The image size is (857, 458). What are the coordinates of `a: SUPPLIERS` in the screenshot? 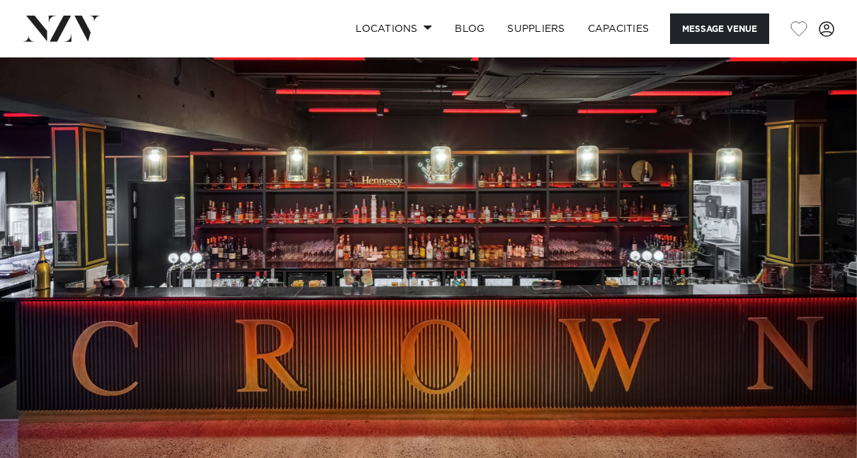 It's located at (535, 28).